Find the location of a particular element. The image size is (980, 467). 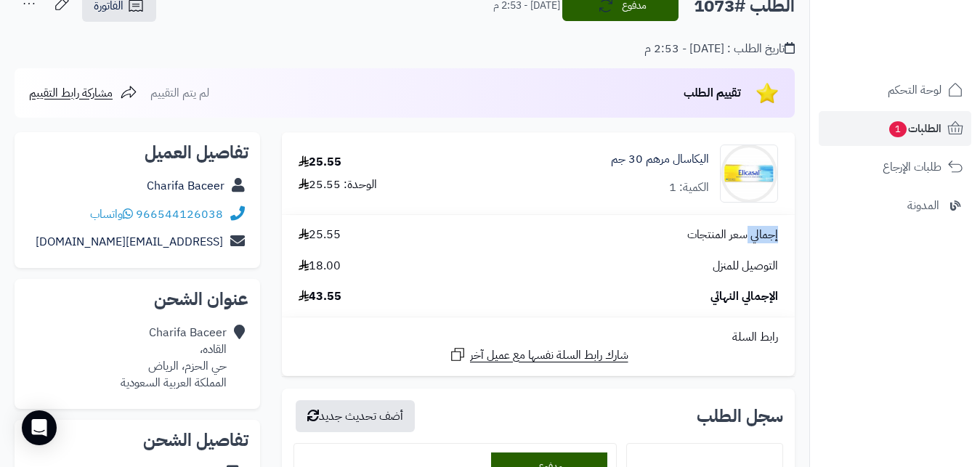

a: لوحة التحكم is located at coordinates (894, 90).